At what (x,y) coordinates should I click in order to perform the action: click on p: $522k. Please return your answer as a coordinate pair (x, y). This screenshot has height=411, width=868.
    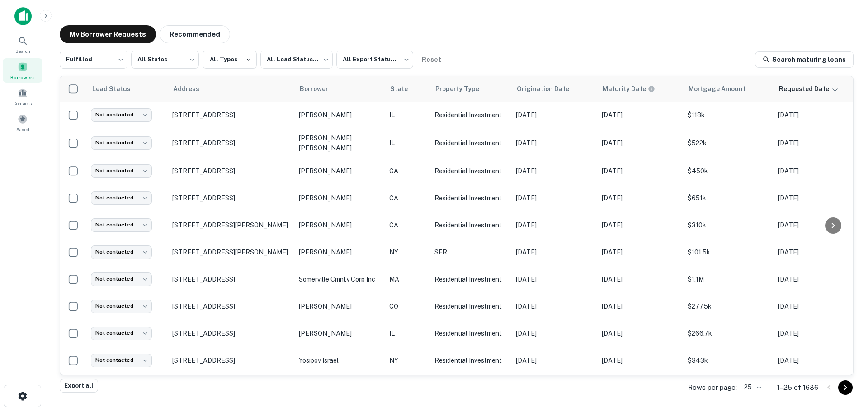
    Looking at the image, I should click on (728, 143).